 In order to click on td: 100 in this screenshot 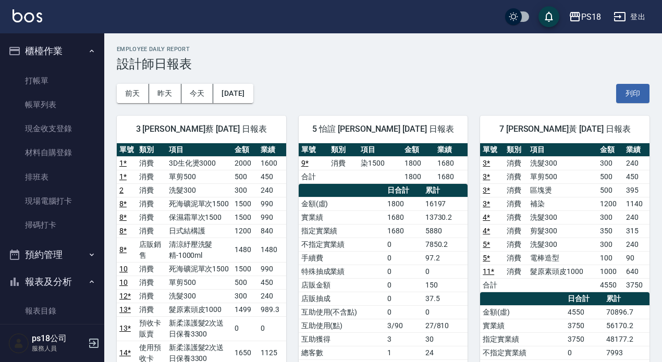, I will do `click(611, 258)`.